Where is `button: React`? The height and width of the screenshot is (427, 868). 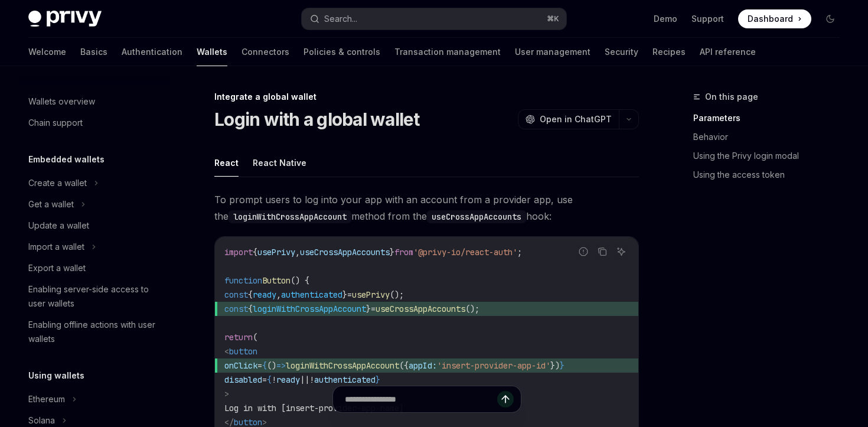 button: React is located at coordinates (226, 162).